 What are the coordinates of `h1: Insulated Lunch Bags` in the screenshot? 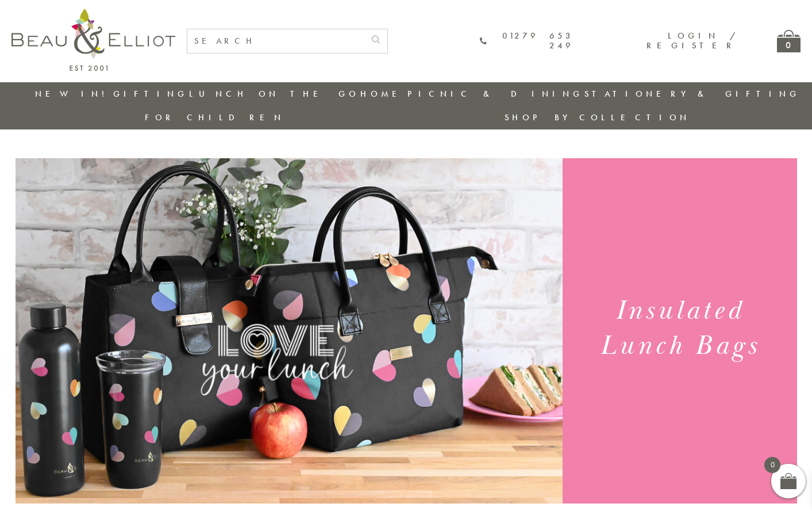 It's located at (679, 328).